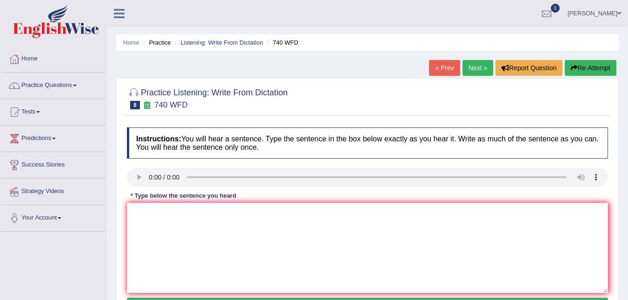 The height and width of the screenshot is (300, 628). Describe the element at coordinates (529, 68) in the screenshot. I see `button: Report Question` at that location.